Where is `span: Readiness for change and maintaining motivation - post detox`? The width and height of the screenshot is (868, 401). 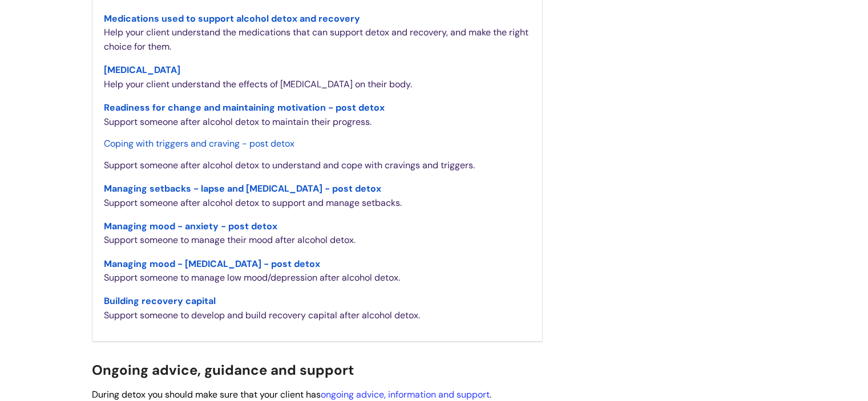 span: Readiness for change and maintaining motivation - post detox is located at coordinates (244, 107).